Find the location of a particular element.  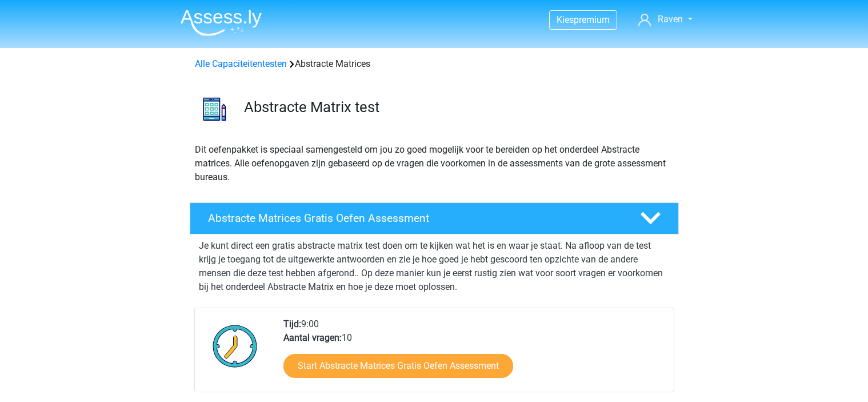

b: Tijd: is located at coordinates (292, 324).